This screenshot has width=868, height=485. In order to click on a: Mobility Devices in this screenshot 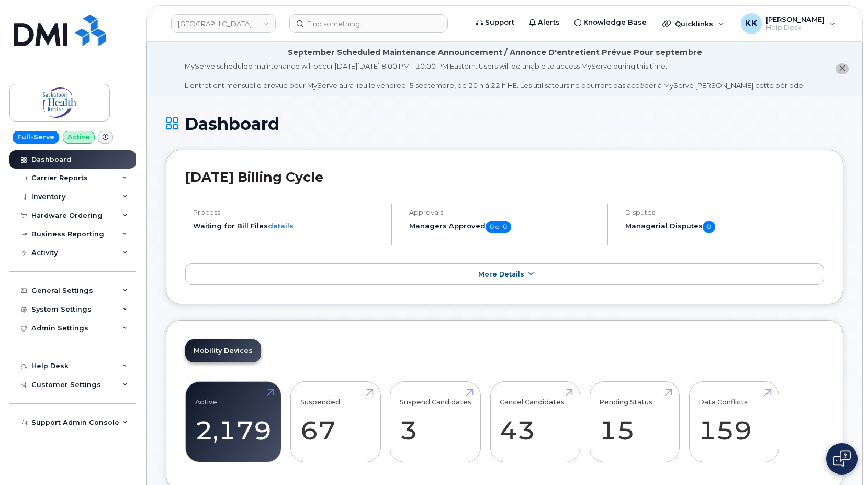, I will do `click(223, 351)`.